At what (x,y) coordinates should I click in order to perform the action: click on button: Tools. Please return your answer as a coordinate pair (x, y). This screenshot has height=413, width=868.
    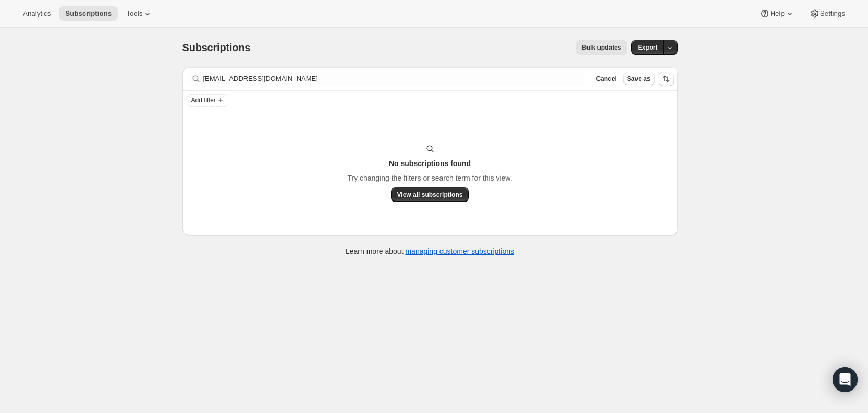
    Looking at the image, I should click on (139, 13).